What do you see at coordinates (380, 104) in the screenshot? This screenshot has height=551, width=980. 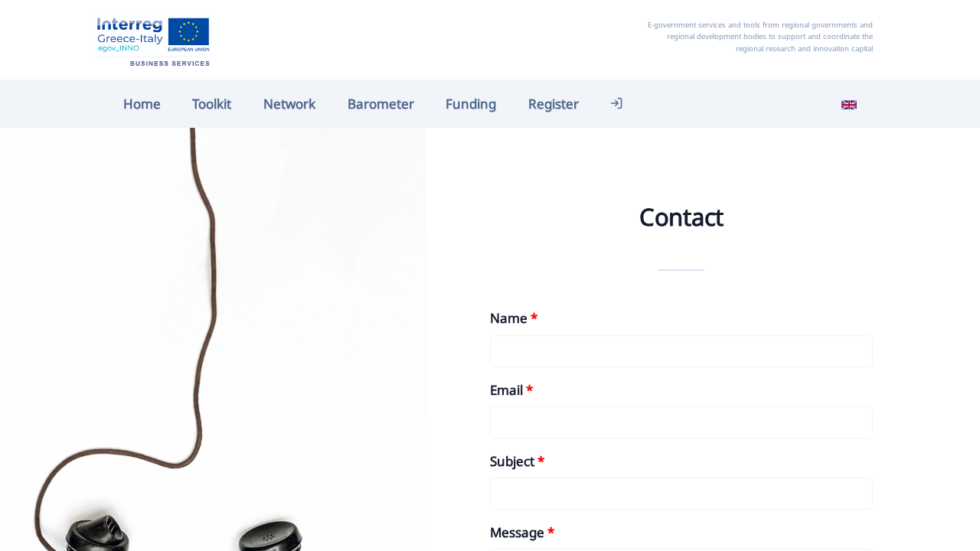 I see `a: Barometer` at bounding box center [380, 104].